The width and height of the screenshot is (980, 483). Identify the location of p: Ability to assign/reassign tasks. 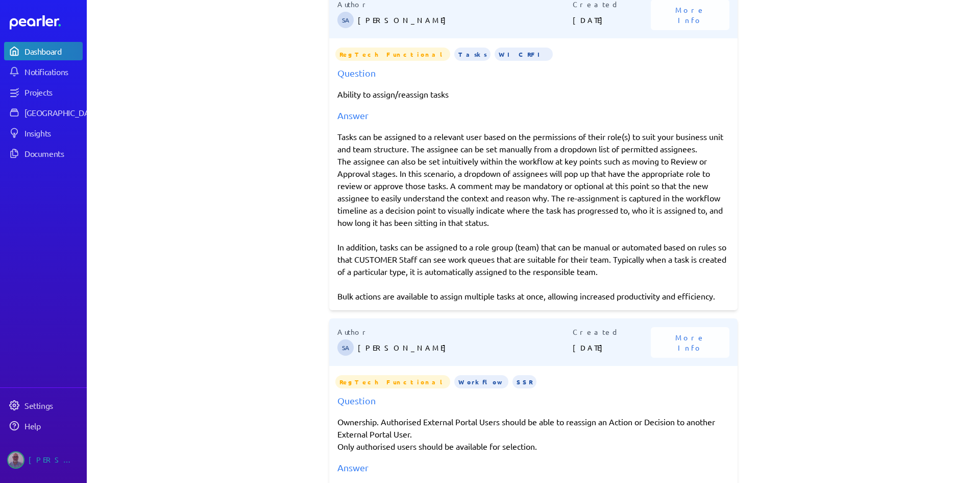
(534, 94).